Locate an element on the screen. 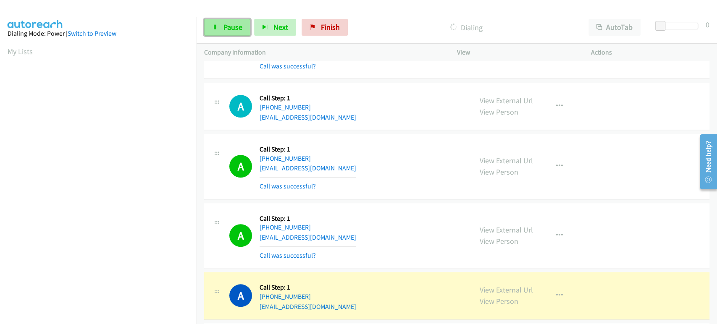 This screenshot has width=717, height=324. div: Dialing Mode: Power | is located at coordinates (98, 34).